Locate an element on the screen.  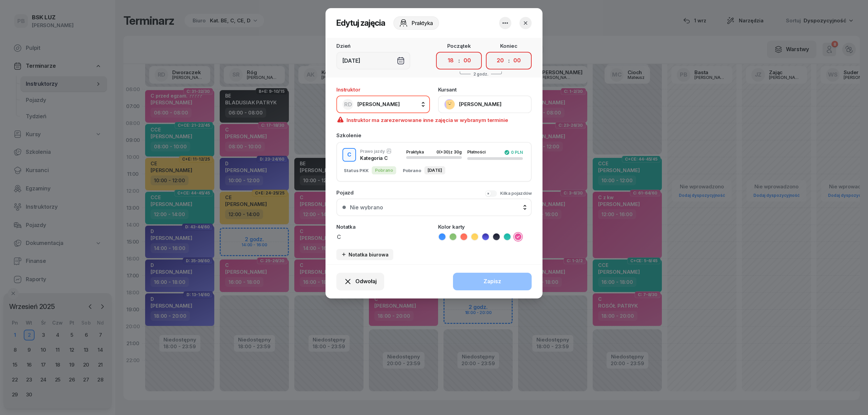
div: Notatka biurowa is located at coordinates (365, 254).